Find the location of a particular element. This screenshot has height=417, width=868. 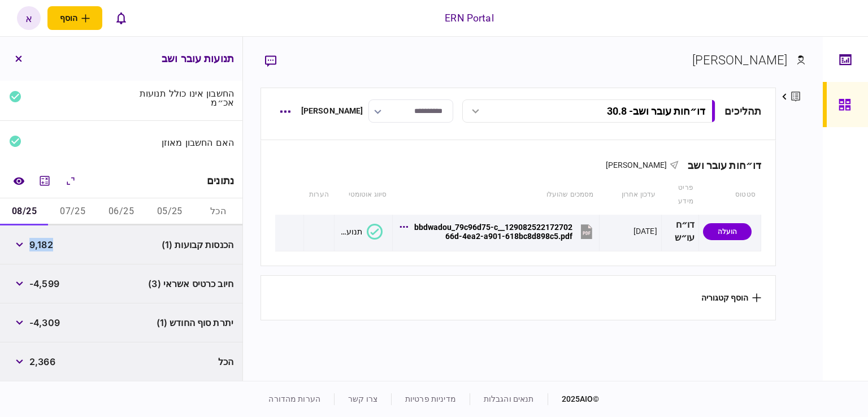

button: 129082522172702__bbdwadou_79c96d75-c66d-4ea2-a901-618bc8d898c5.pdf is located at coordinates (498, 231).